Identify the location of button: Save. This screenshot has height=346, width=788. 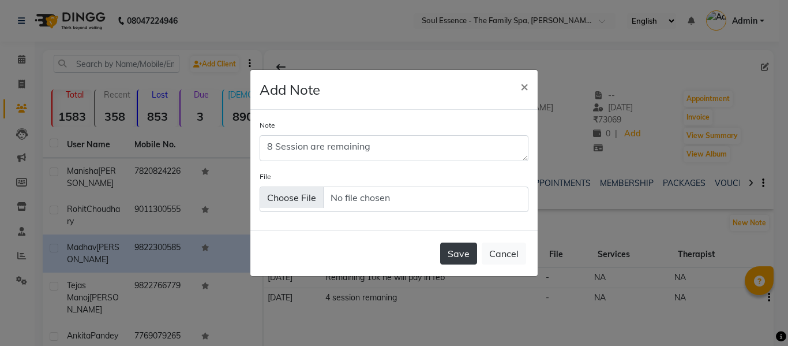
(459, 253).